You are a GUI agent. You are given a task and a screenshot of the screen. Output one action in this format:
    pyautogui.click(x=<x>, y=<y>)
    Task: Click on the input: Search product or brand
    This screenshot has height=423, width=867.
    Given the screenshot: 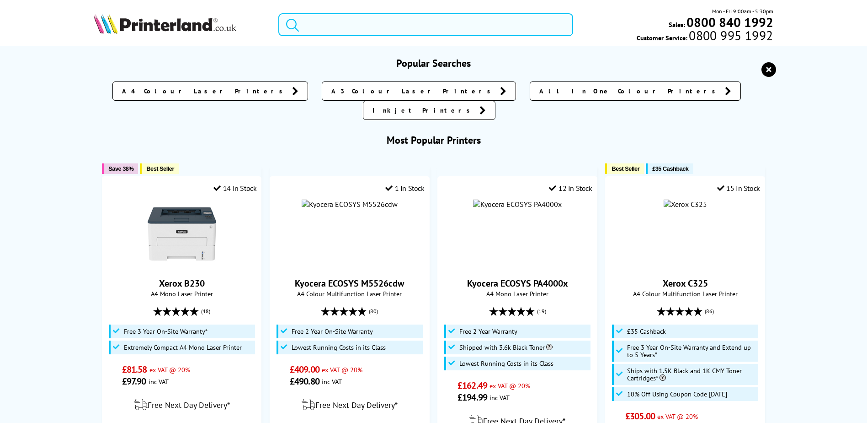 What is the action you would take?
    pyautogui.click(x=426, y=25)
    